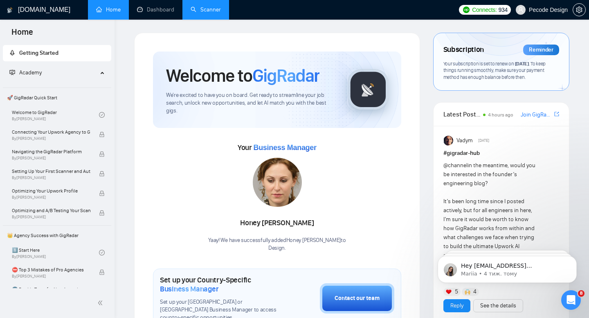 The height and width of the screenshot is (318, 589). I want to click on a: searchScanner, so click(206, 9).